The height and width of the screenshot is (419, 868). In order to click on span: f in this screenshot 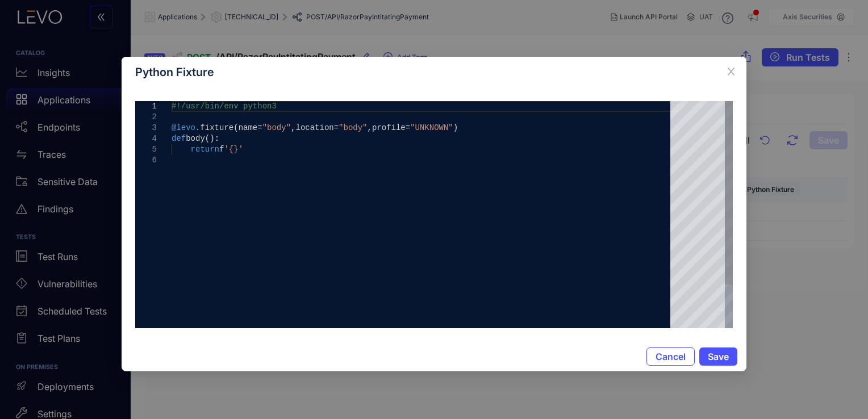, I will do `click(222, 149)`.